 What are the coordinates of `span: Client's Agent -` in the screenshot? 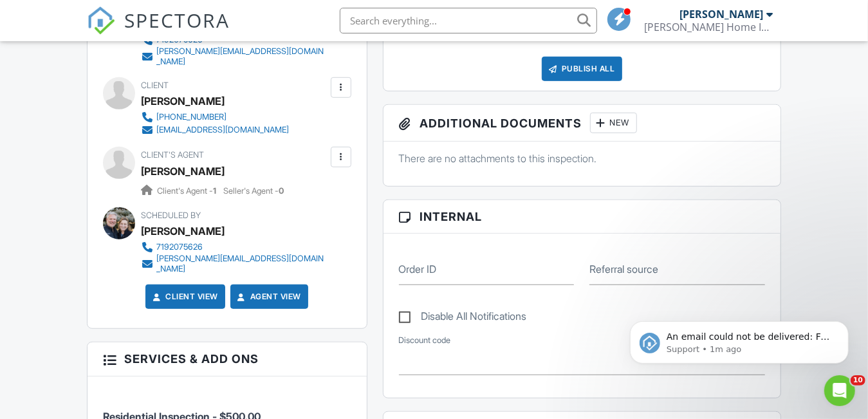 It's located at (187, 190).